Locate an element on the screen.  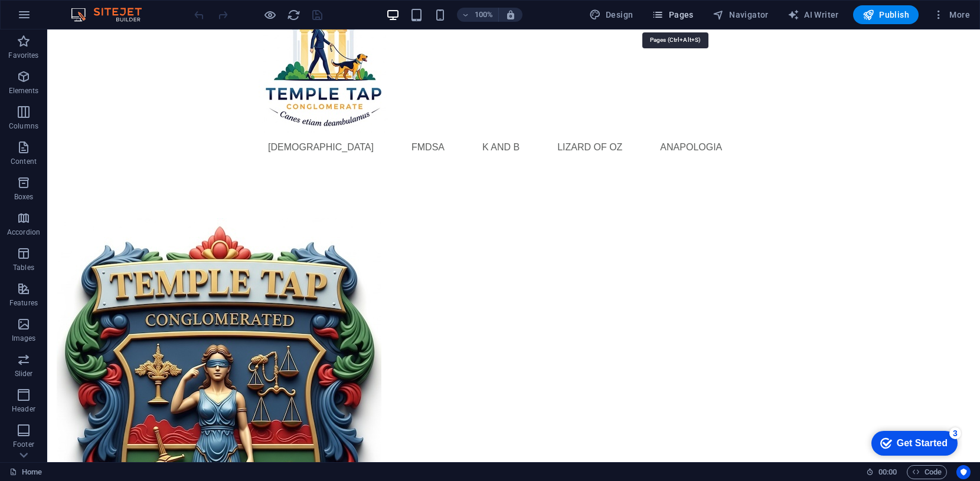
button: AI Writer is located at coordinates (813, 14).